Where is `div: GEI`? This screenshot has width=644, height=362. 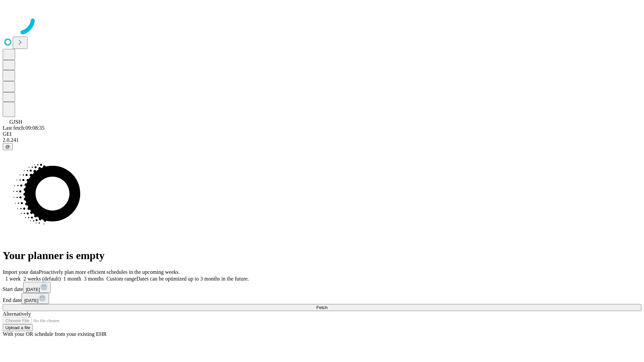 div: GEI is located at coordinates (322, 134).